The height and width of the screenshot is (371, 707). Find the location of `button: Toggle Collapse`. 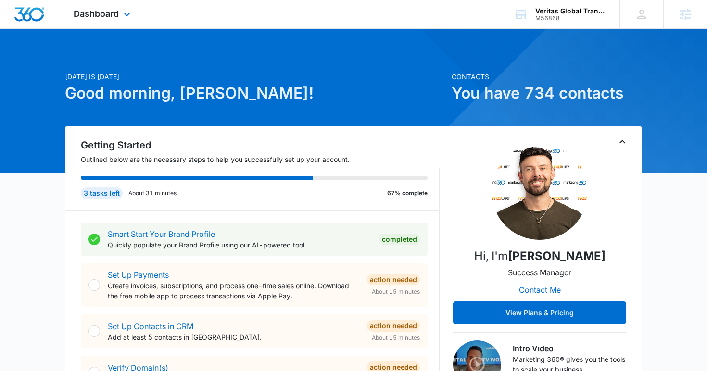

button: Toggle Collapse is located at coordinates (622, 142).